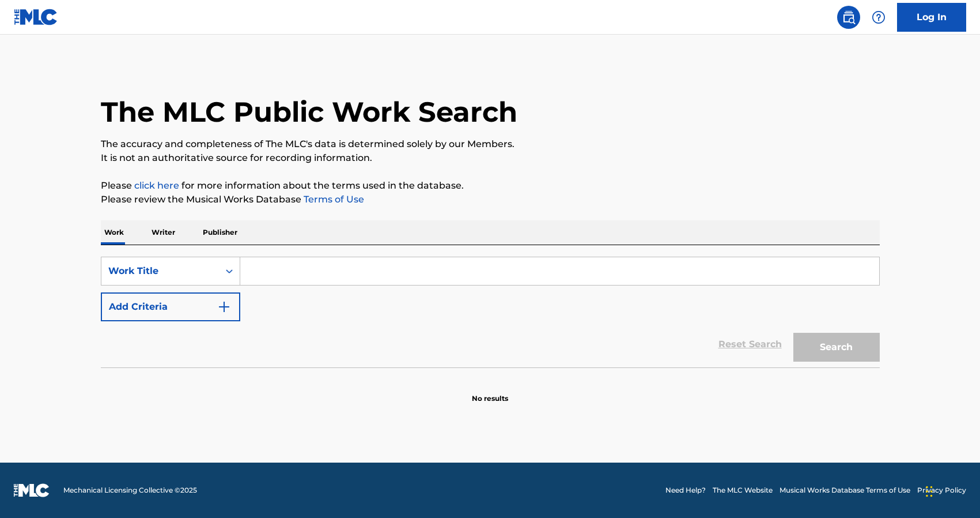  I want to click on p: Publisher, so click(220, 232).